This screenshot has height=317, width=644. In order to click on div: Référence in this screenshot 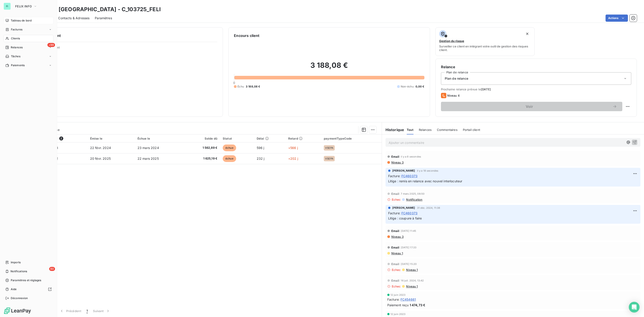, I will do `click(63, 138)`.